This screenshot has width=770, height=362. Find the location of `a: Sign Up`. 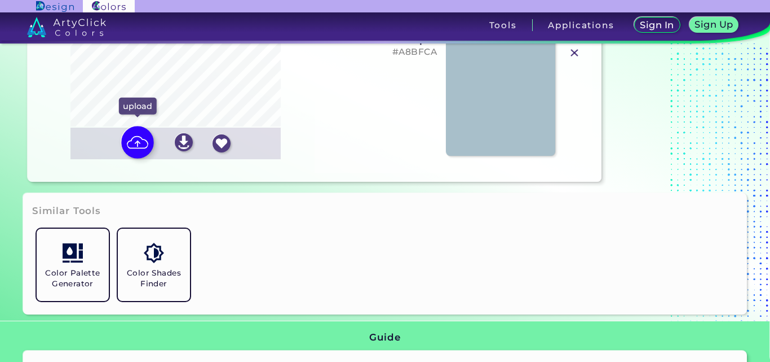

a: Sign Up is located at coordinates (714, 25).